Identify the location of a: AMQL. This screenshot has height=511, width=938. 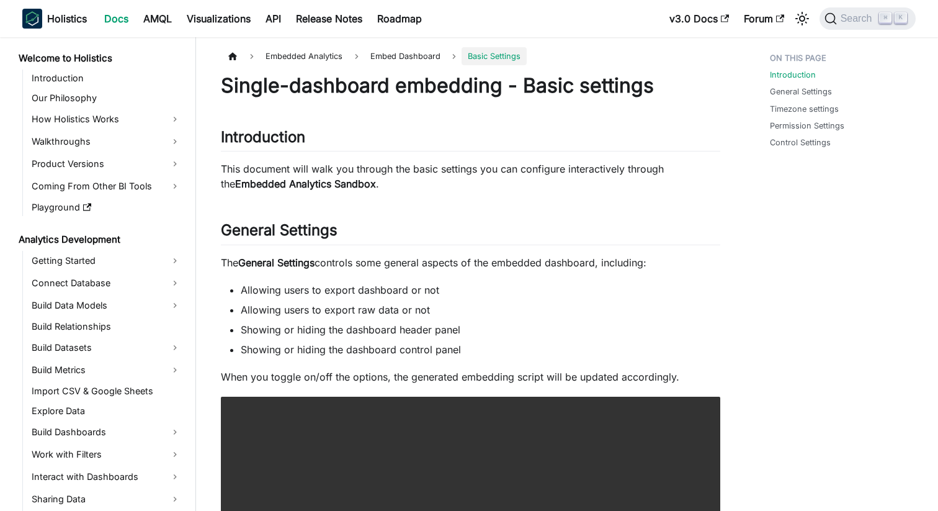
(158, 19).